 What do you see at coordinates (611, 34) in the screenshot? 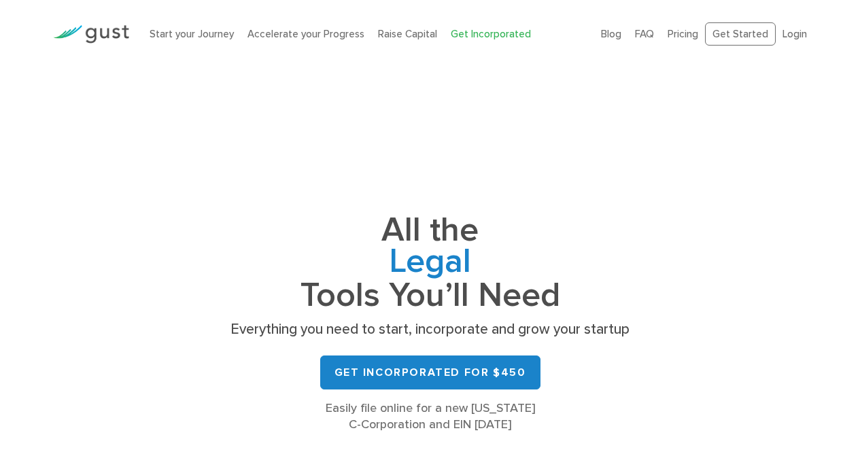
I see `a: Blog` at bounding box center [611, 34].